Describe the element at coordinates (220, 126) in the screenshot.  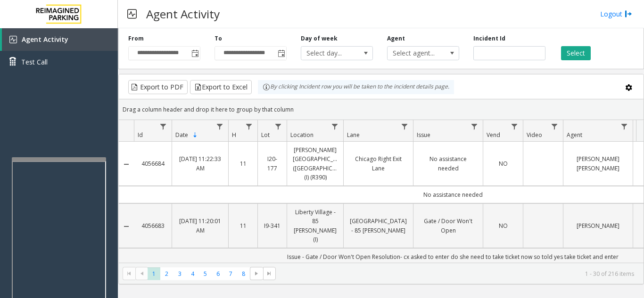
I see `a: Date Filter Menu` at that location.